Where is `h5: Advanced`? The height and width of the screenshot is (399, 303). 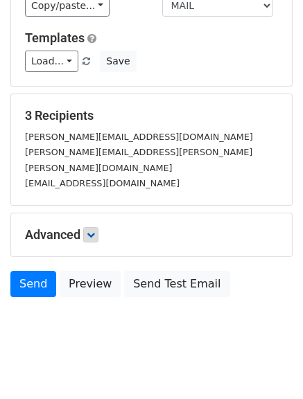 h5: Advanced is located at coordinates (151, 235).